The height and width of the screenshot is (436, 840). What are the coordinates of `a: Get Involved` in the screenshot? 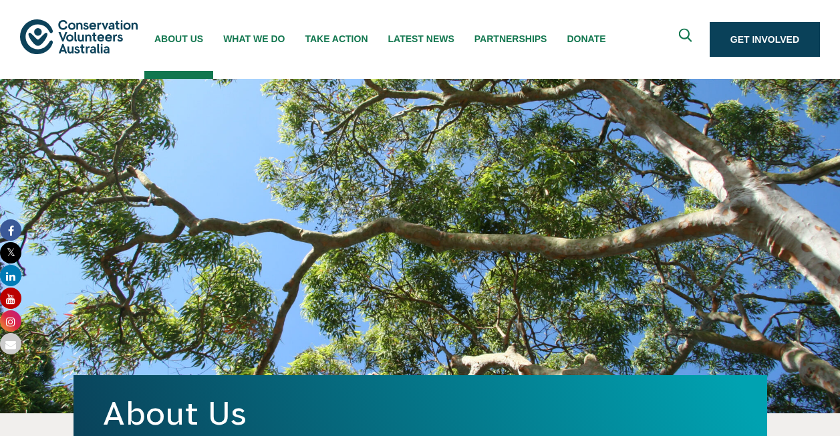 It's located at (764, 39).